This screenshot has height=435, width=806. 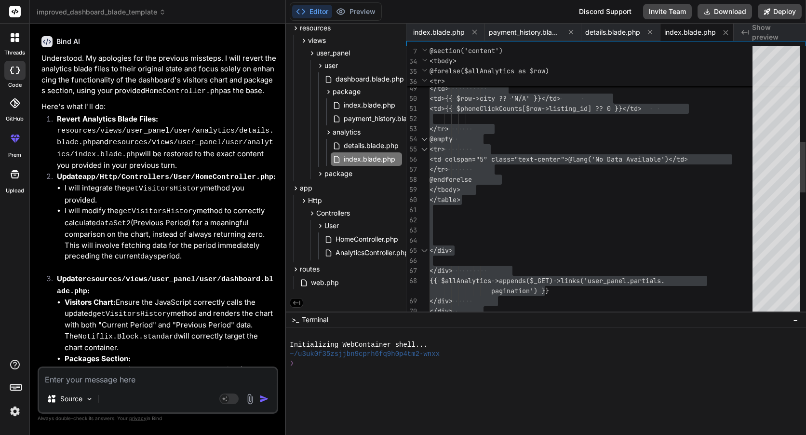 What do you see at coordinates (138, 418) in the screenshot?
I see `span: privacy` at bounding box center [138, 418].